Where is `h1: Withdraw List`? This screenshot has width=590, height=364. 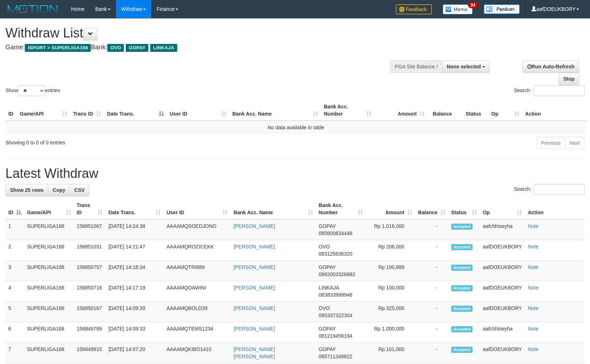 h1: Withdraw List is located at coordinates (196, 33).